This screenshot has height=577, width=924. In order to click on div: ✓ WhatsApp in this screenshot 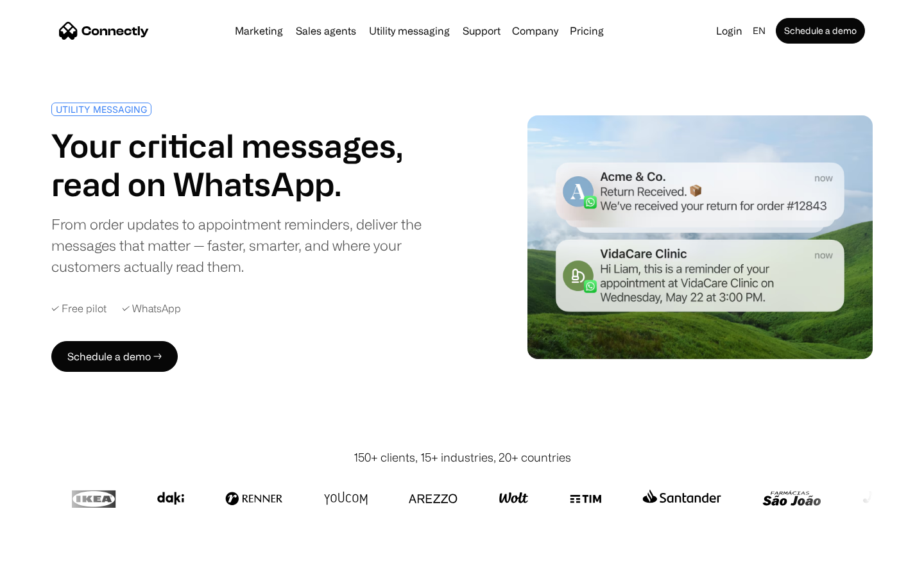, I will do `click(152, 308)`.